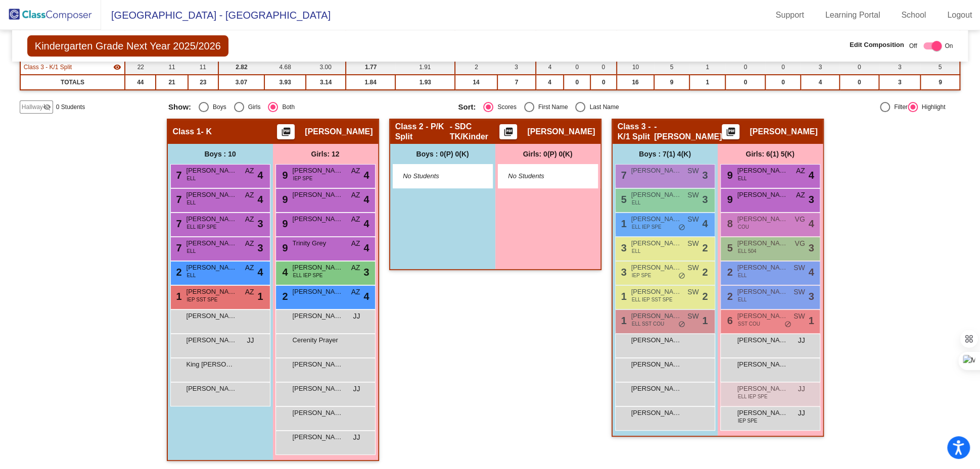 This screenshot has width=980, height=469. What do you see at coordinates (790, 15) in the screenshot?
I see `a: Support` at bounding box center [790, 15].